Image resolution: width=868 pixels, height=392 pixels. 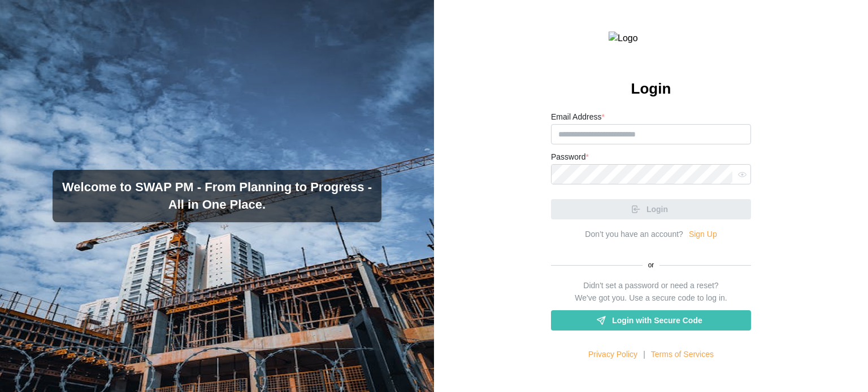 I want to click on div: or, so click(x=651, y=266).